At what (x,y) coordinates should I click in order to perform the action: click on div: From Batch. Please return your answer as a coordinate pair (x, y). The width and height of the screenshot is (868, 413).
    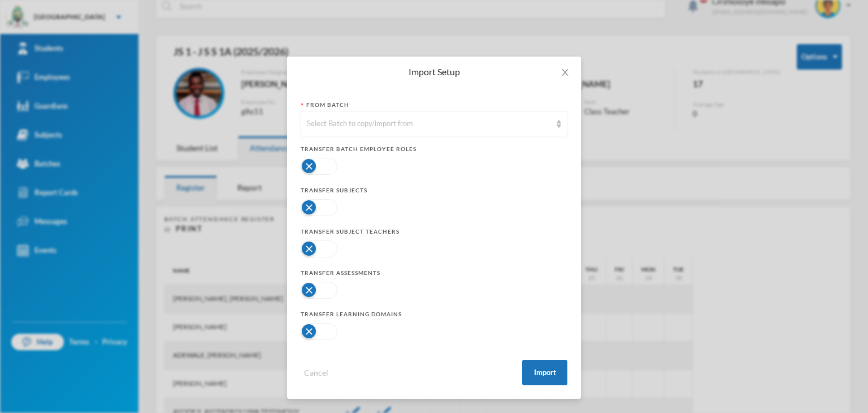
    Looking at the image, I should click on (434, 105).